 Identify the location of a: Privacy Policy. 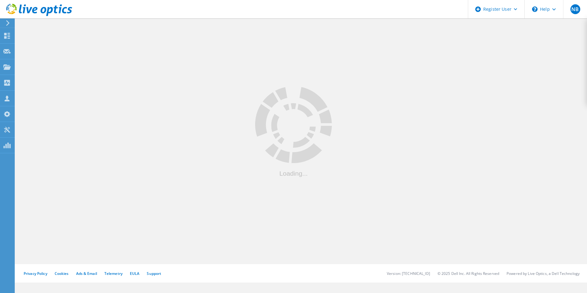
(35, 273).